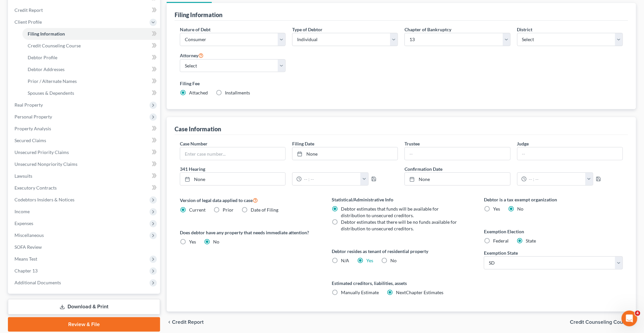  What do you see at coordinates (401, 83) in the screenshot?
I see `label: Filing Fee` at bounding box center [401, 83].